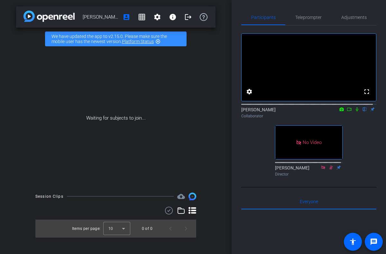  I want to click on mat-icon: cloud_upload, so click(181, 196).